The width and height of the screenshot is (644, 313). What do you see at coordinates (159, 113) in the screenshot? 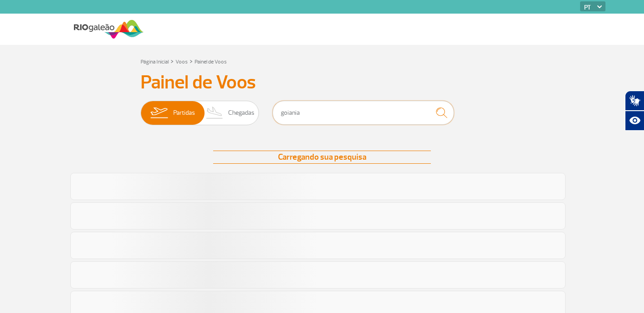
I see `img: slider-embarque` at bounding box center [159, 113].